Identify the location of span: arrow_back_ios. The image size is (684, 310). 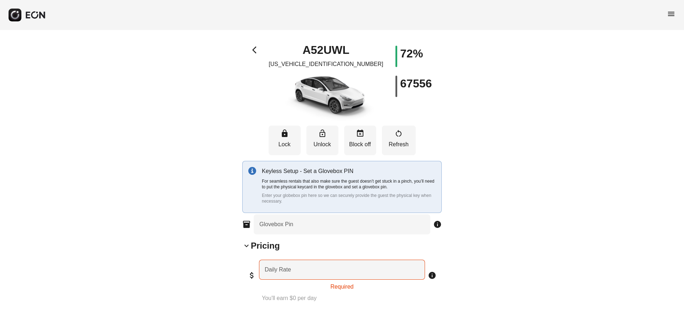
(257, 50).